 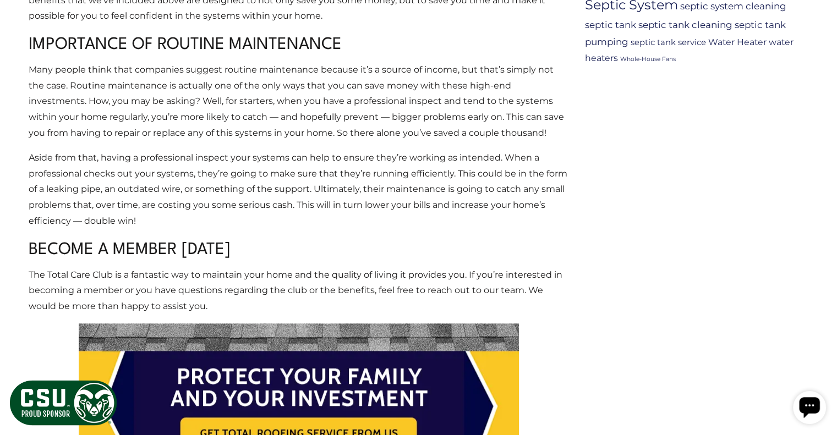 I want to click on a: septic tank cleaning (9 items), so click(x=685, y=25).